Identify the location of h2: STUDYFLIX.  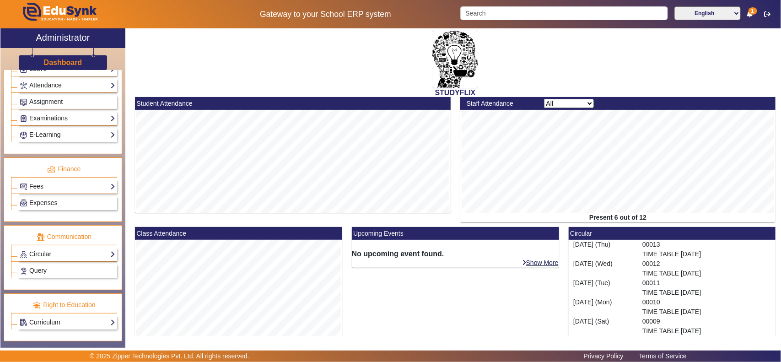
(455, 92).